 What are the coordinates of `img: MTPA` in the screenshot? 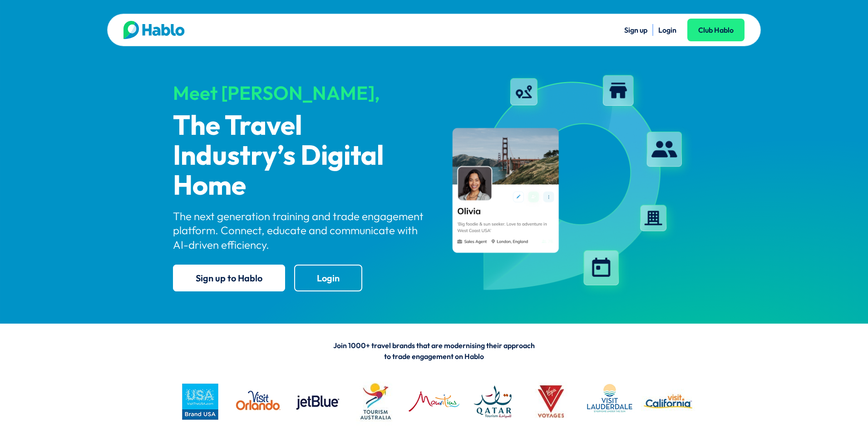 It's located at (434, 401).